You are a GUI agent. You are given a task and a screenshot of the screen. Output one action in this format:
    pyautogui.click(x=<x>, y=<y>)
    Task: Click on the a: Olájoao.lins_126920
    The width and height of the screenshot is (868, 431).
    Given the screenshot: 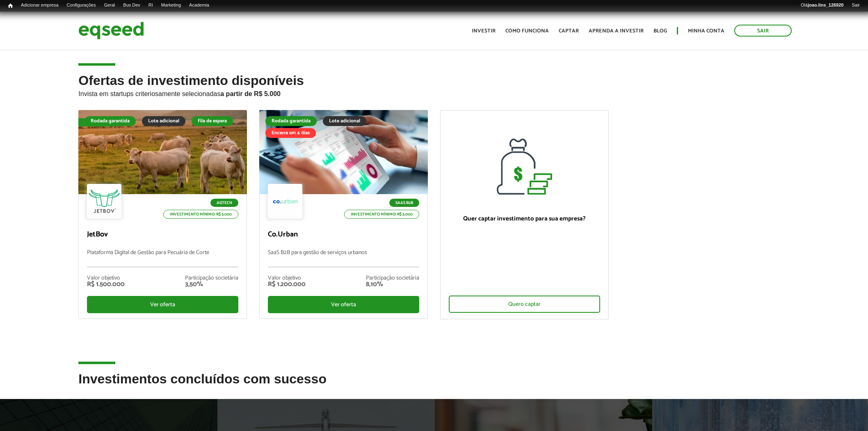 What is the action you would take?
    pyautogui.click(x=822, y=6)
    